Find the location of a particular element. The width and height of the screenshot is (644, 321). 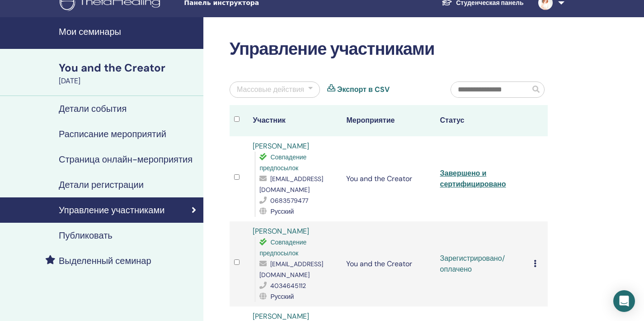

h4: Мои семинары is located at coordinates (129, 32).